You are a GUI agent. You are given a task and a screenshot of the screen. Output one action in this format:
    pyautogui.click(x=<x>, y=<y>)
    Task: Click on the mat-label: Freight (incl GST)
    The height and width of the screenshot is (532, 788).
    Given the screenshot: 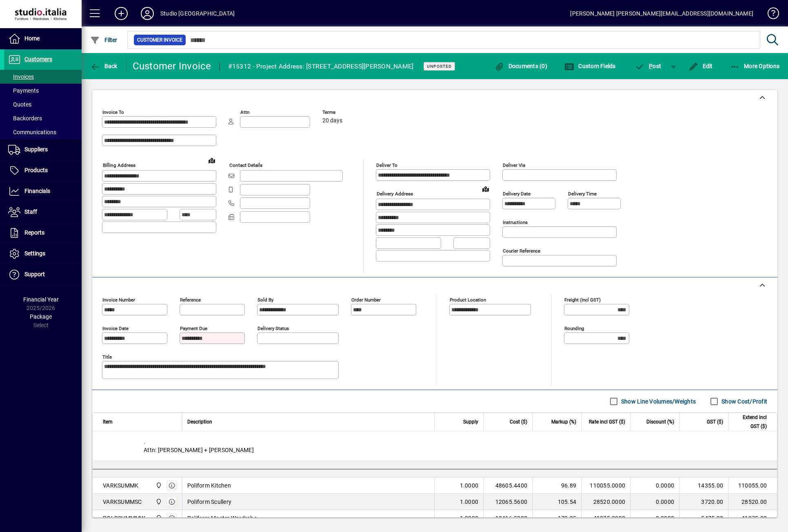 What is the action you would take?
    pyautogui.click(x=583, y=300)
    